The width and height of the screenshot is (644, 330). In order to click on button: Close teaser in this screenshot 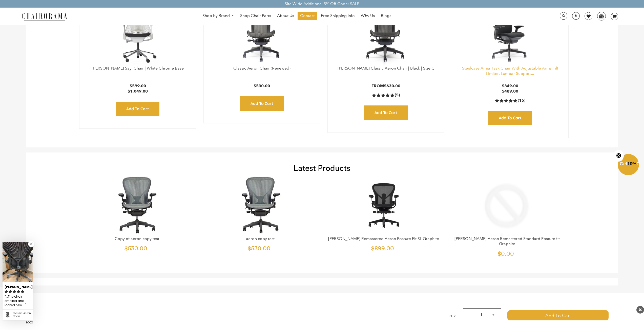, I will do `click(619, 156)`.